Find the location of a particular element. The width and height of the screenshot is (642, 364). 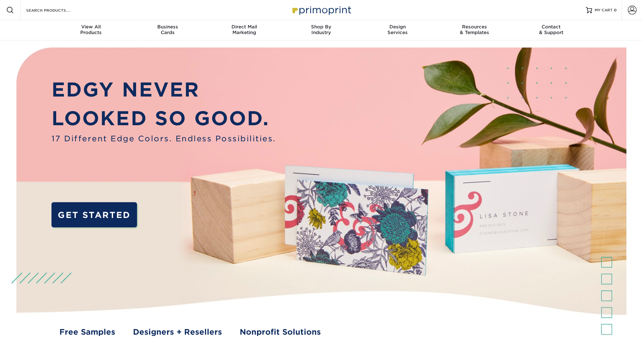

a: Resources& Templates is located at coordinates (475, 30).